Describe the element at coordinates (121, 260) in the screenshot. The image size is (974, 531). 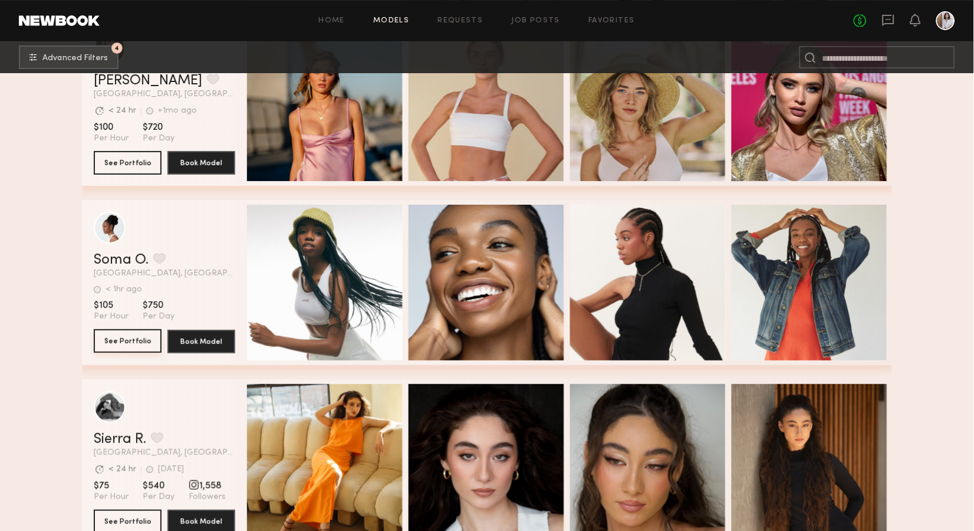
I see `a: Soma O.` at that location.